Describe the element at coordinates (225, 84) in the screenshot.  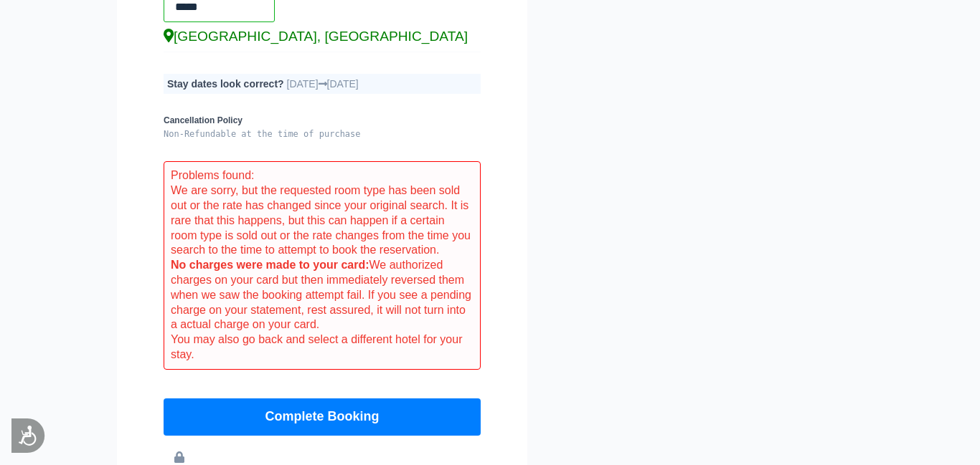
I see `b: Stay dates look correct?` at that location.